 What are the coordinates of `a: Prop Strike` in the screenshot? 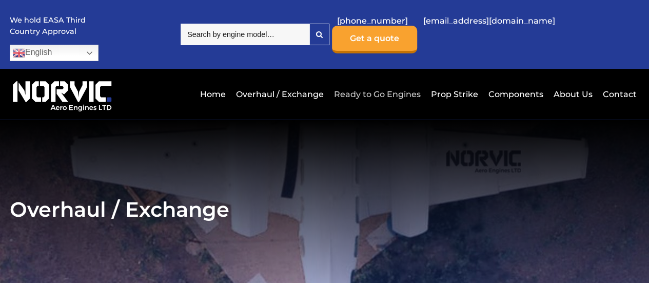 It's located at (455, 94).